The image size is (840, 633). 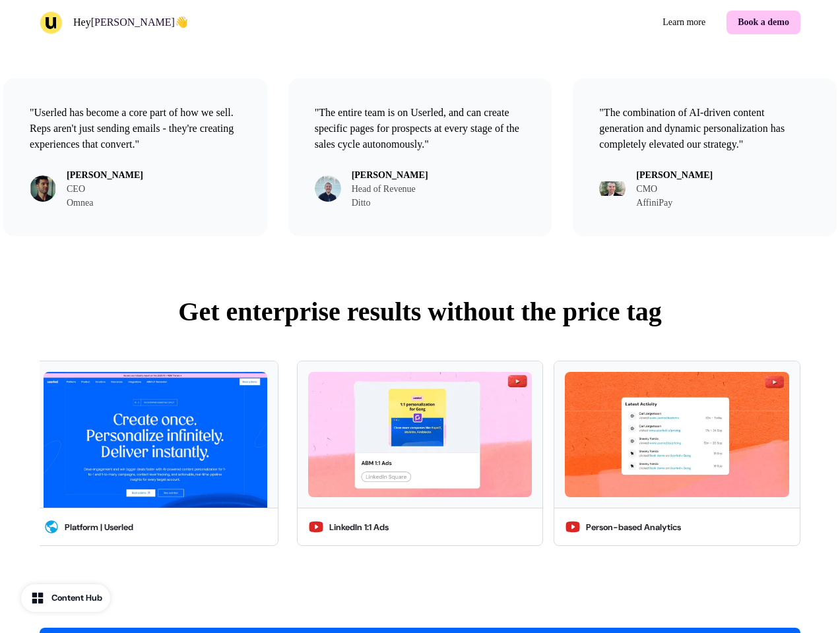 I want to click on img: Person-based Analytics, so click(x=676, y=434).